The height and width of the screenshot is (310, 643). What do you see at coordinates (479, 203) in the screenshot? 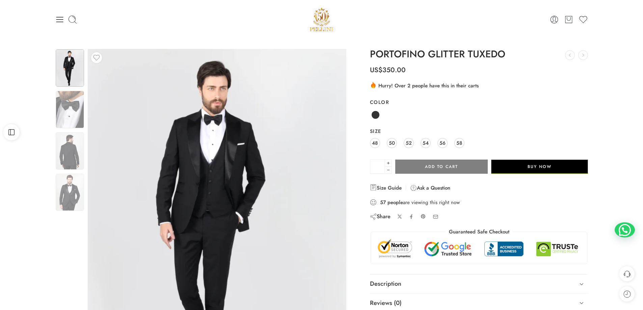
I see `div: are viewing this right now` at bounding box center [479, 203].